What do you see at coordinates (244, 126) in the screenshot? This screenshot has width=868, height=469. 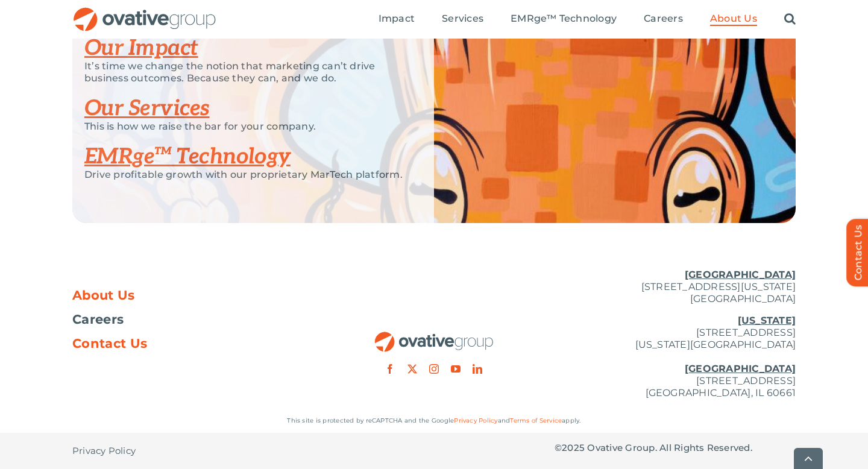 I see `p: This is how we raise the bar for your company.` at bounding box center [244, 126].